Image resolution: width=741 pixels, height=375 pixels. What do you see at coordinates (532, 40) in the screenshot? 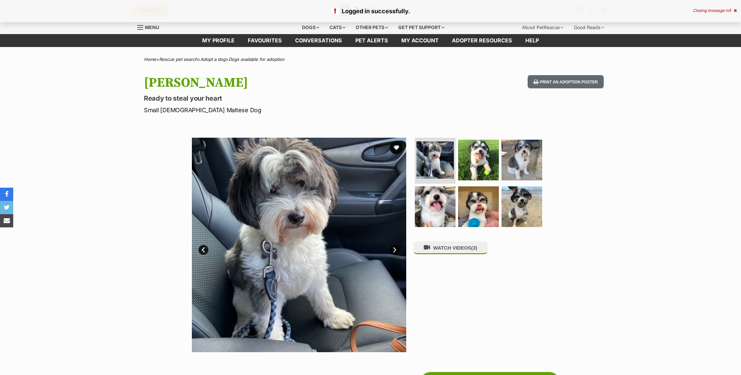
I see `a: Help` at bounding box center [532, 40].